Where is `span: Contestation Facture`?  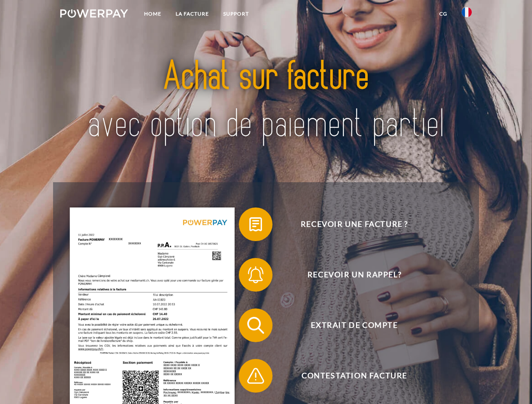
span: Contestation Facture is located at coordinates (354, 376).